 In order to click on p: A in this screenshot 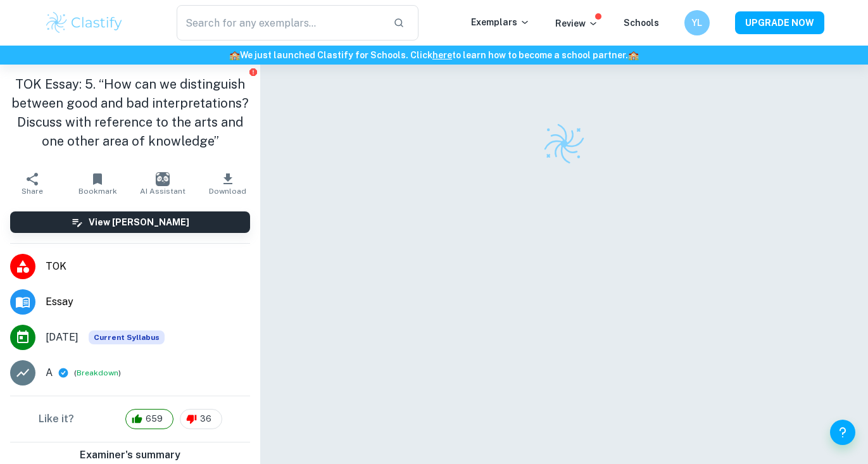, I will do `click(49, 373)`.